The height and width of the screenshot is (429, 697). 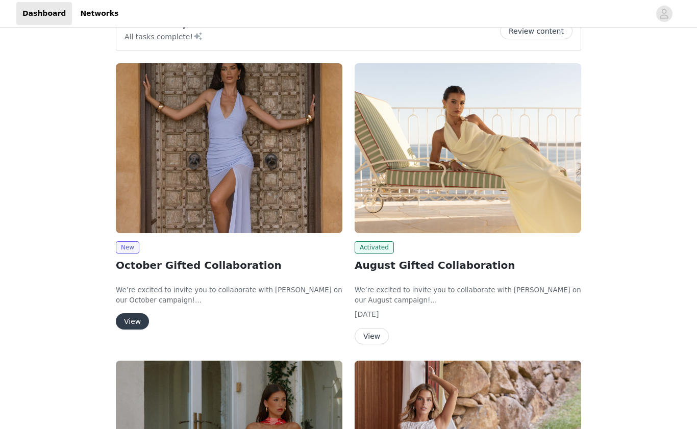 What do you see at coordinates (663, 14) in the screenshot?
I see `div: avatar` at bounding box center [663, 14].